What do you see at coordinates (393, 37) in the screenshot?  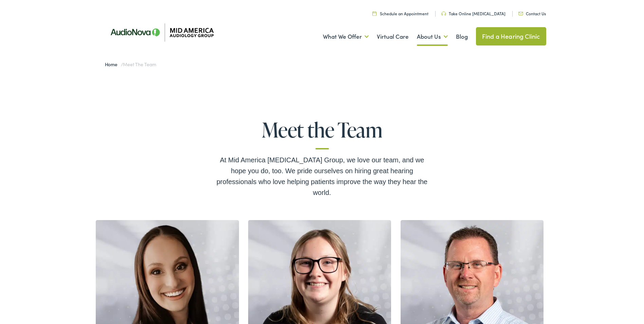 I see `a: Virtual Care` at bounding box center [393, 37].